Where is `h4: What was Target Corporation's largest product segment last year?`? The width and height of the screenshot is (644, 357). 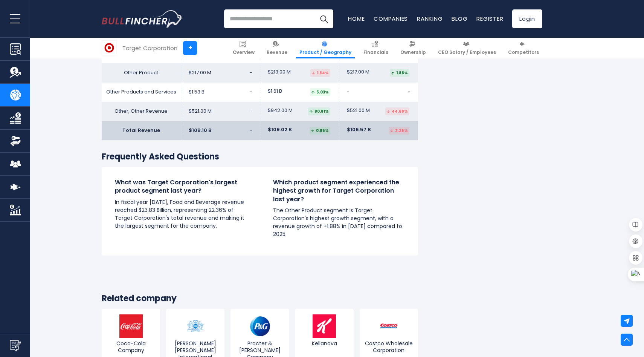 h4: What was Target Corporation's largest product segment last year? is located at coordinates (181, 187).